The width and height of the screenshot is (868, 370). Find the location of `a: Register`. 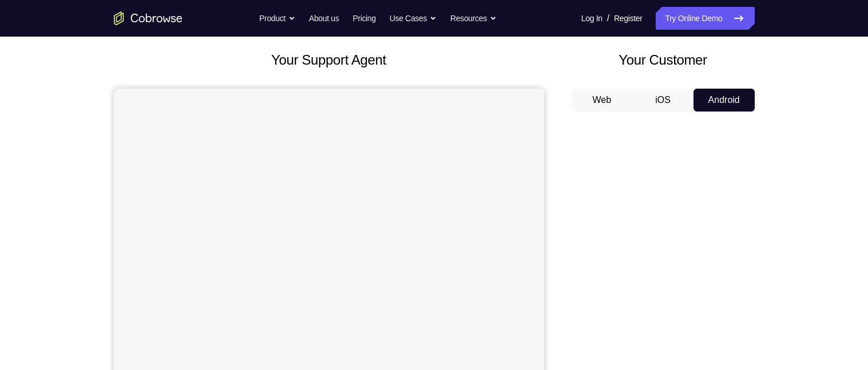

a: Register is located at coordinates (628, 18).